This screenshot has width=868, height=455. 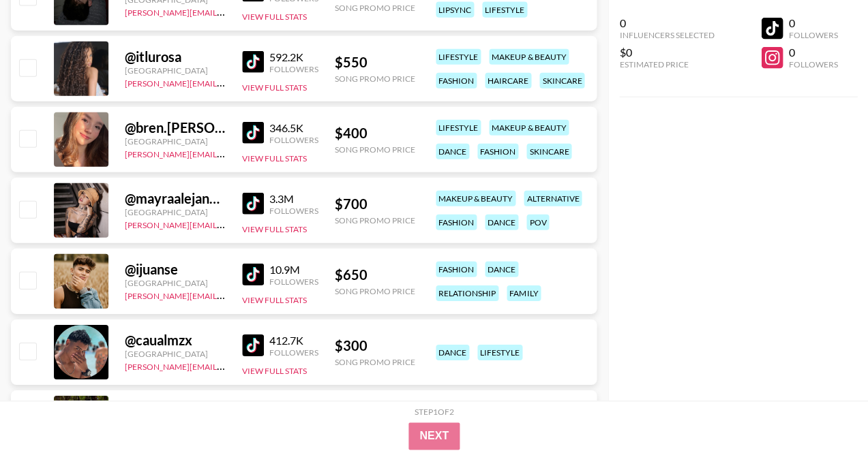 I want to click on div: lipsync, so click(x=455, y=10).